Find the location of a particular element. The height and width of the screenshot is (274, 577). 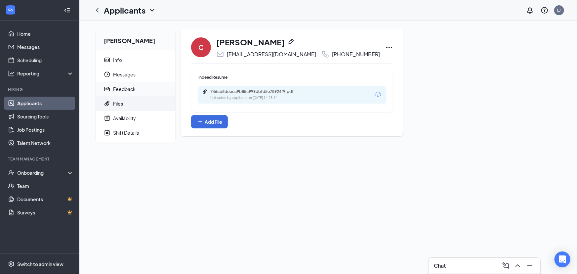

svg: WorkstreamLogo is located at coordinates (11, 10).